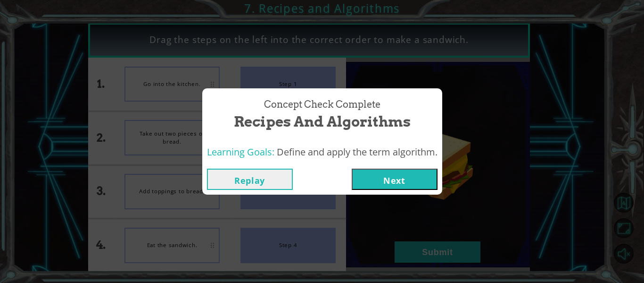  Describe the element at coordinates (322, 104) in the screenshot. I see `span: Concept Check Complete` at that location.